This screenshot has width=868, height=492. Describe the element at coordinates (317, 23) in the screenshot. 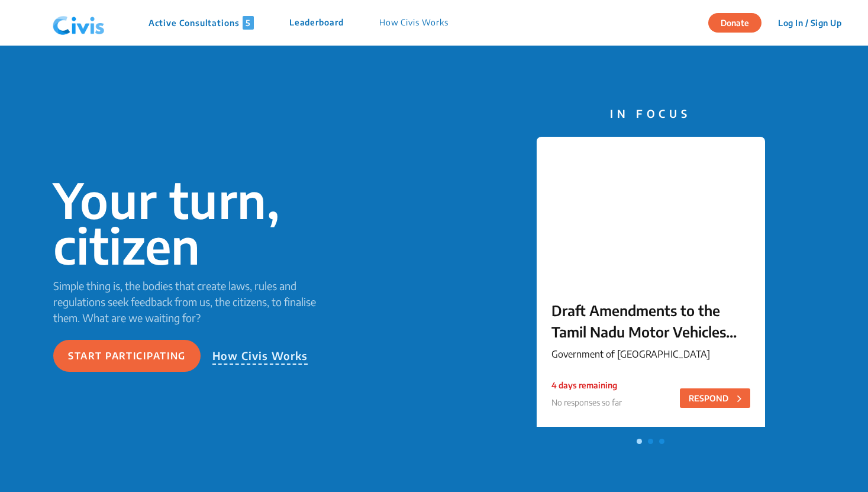

I see `p: Leaderboard` at that location.